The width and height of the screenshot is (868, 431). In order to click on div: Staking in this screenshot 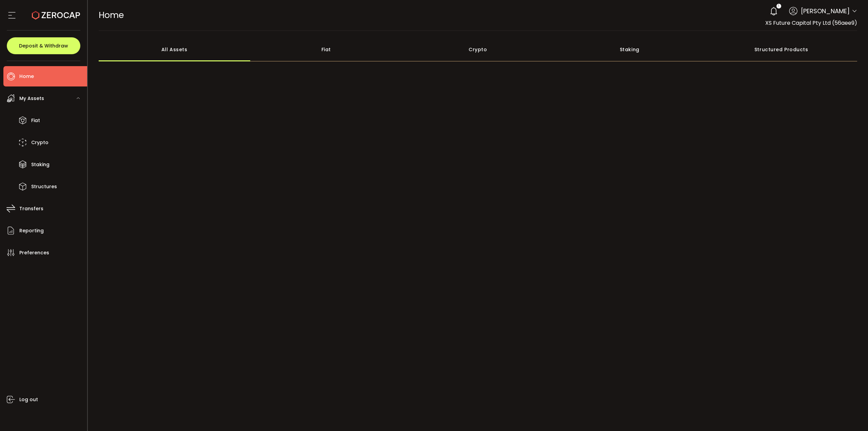, I will do `click(629, 49)`.